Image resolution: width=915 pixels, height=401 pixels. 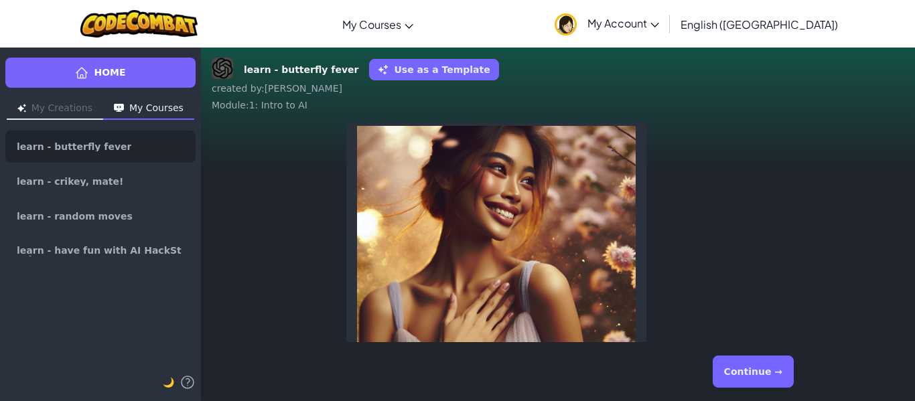 I want to click on a: learn - random moves, so click(x=100, y=216).